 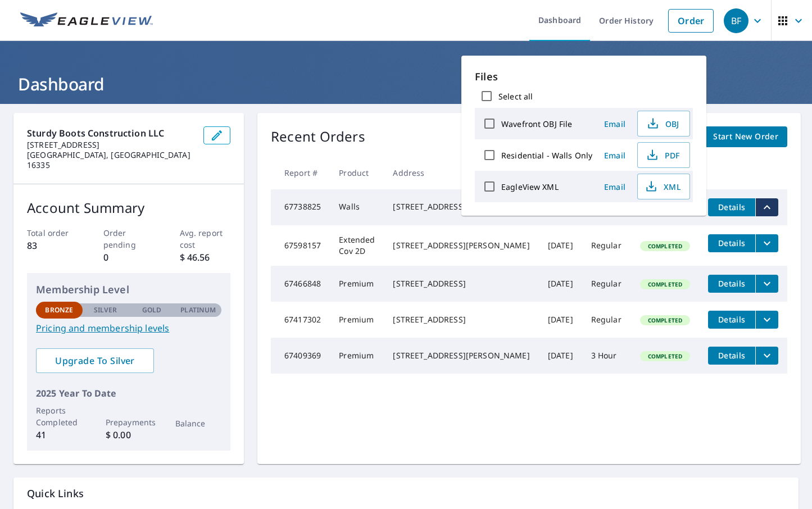 What do you see at coordinates (731, 319) in the screenshot?
I see `button: detailsBtn-67417302` at bounding box center [731, 319].